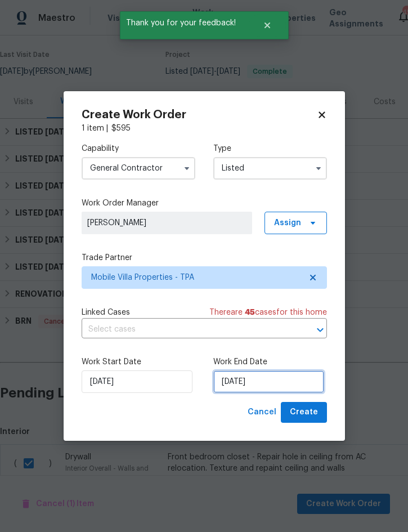  What do you see at coordinates (138, 362) in the screenshot?
I see `label: Work Start Date` at bounding box center [138, 362].